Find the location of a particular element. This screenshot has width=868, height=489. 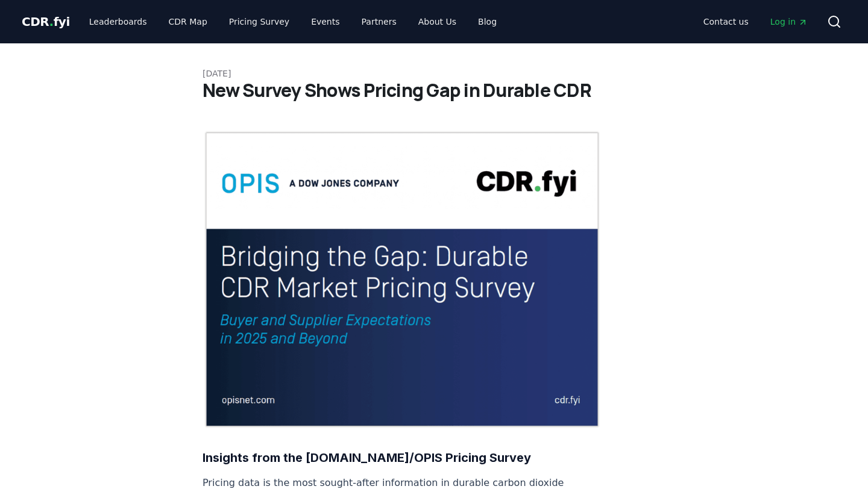

h1: New Survey Shows Pricing Gap in Durable CDR is located at coordinates (434, 90).